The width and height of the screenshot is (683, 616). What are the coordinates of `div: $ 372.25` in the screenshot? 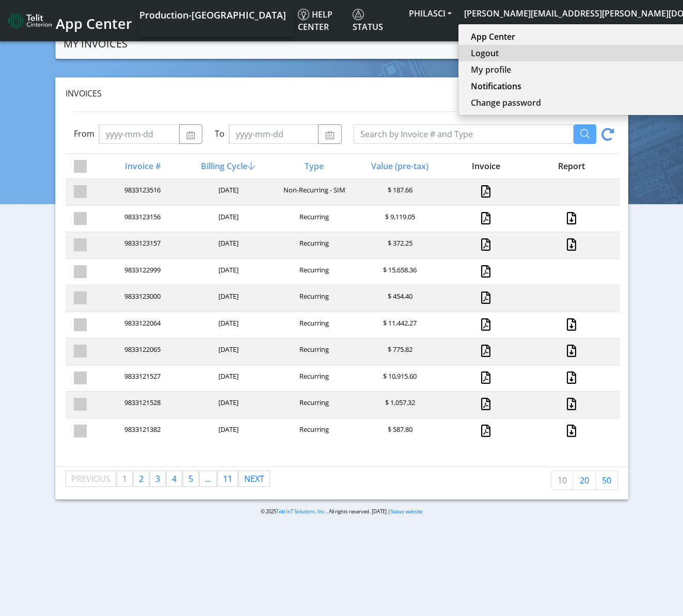 It's located at (399, 245).